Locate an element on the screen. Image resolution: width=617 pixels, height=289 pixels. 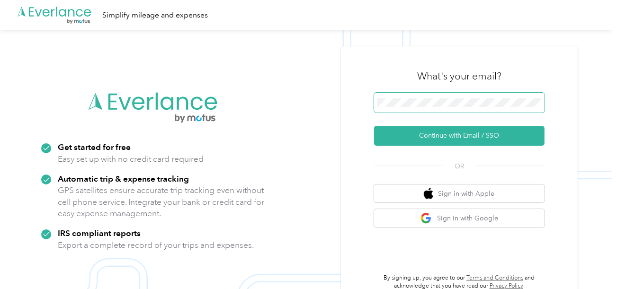
strong: Get started for free is located at coordinates (94, 147).